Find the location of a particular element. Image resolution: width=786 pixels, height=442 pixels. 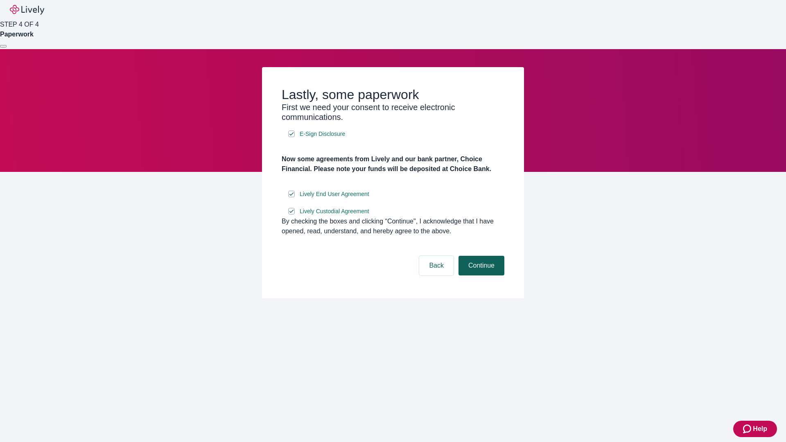

h3: First we need your consent to receive electronic communications. is located at coordinates (393, 112).